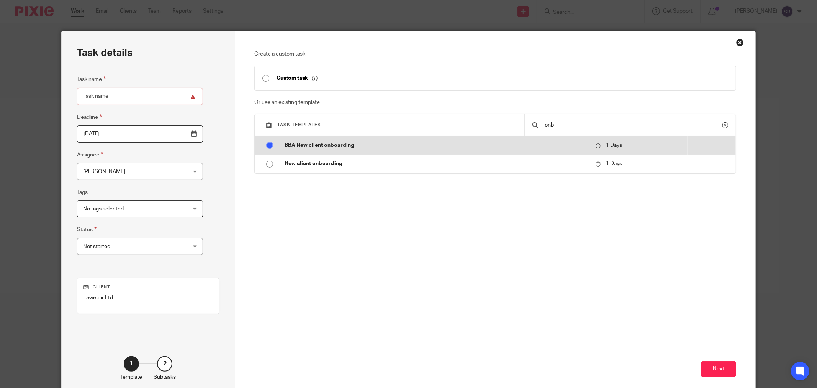 The image size is (817, 388). I want to click on span: No tags selected, so click(103, 209).